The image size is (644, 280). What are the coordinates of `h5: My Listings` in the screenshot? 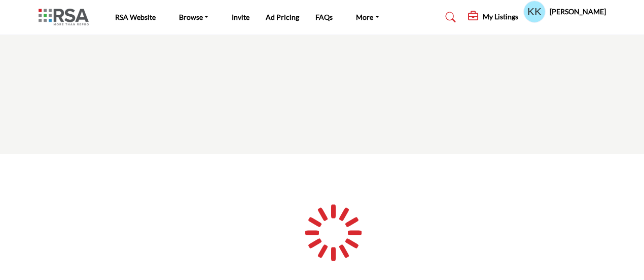 It's located at (500, 17).